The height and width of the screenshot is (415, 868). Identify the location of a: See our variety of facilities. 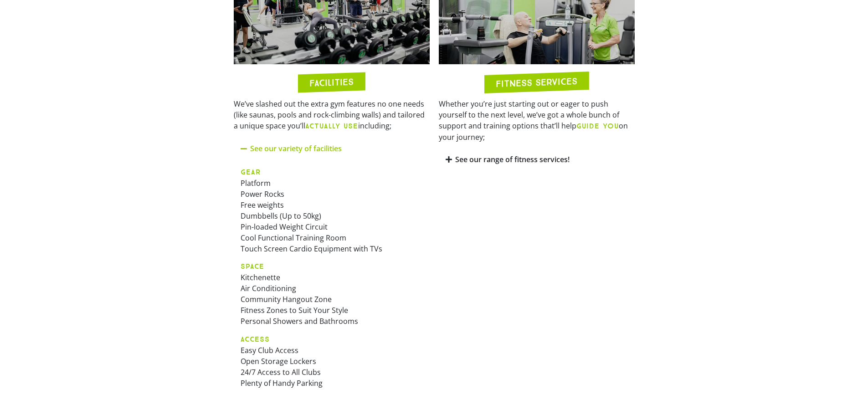
(296, 148).